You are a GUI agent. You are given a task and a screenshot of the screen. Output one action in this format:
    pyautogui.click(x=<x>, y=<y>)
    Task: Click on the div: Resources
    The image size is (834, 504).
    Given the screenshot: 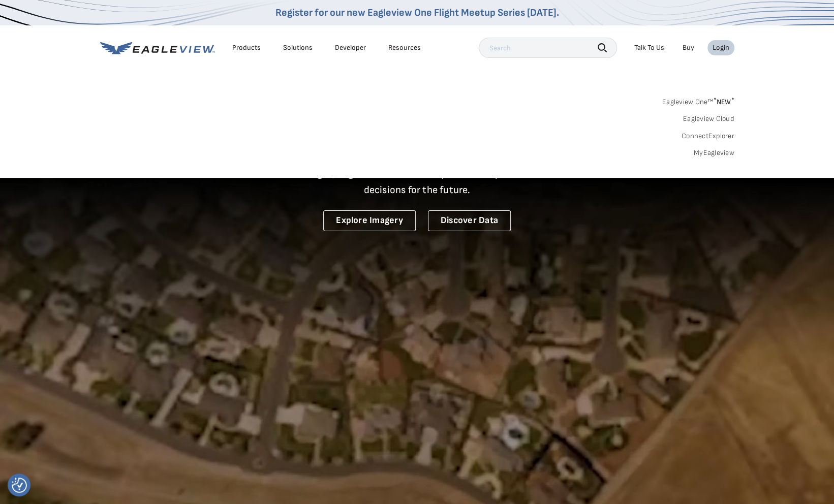 What is the action you would take?
    pyautogui.click(x=405, y=48)
    